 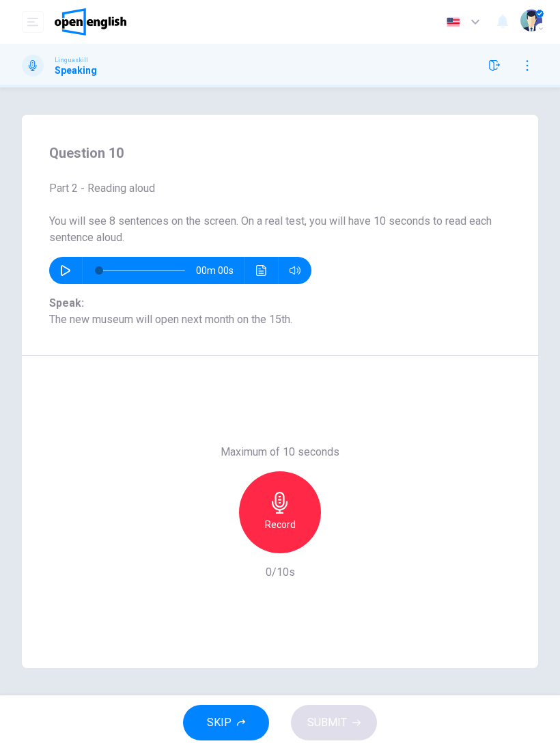 What do you see at coordinates (280, 312) in the screenshot?
I see `span: The new museum will open next month on the 15th.` at bounding box center [280, 312].